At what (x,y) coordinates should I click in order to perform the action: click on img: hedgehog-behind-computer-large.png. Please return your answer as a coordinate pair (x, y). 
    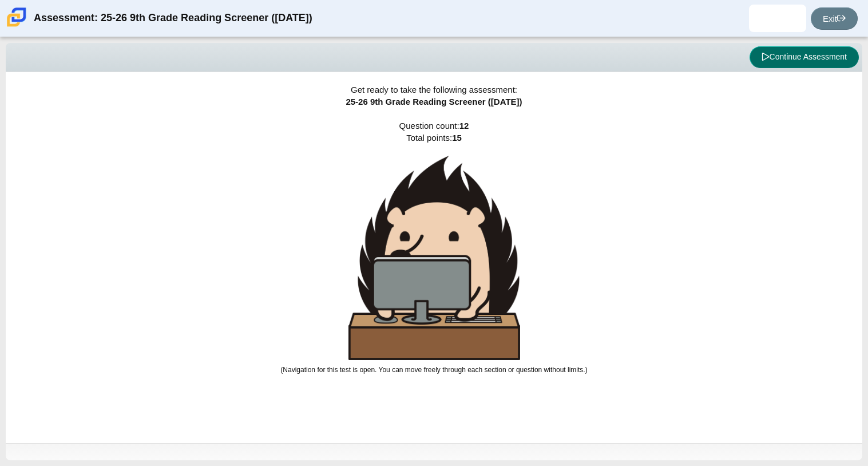
    Looking at the image, I should click on (434, 258).